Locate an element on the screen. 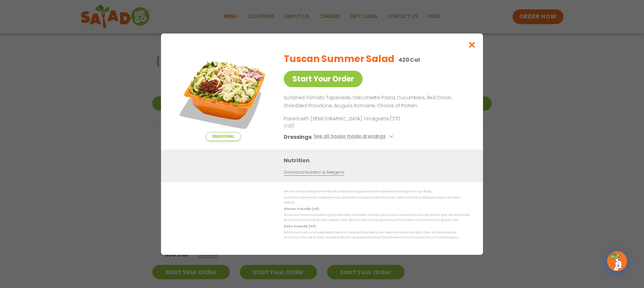  p: While our menu includes foods that are made without dairy, our restaurants are not dairy free. We... is located at coordinates (376, 235).